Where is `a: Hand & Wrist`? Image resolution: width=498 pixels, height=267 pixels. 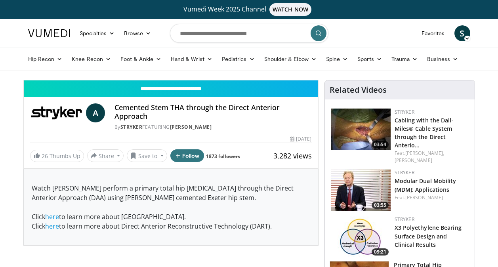
a: Hand & Wrist is located at coordinates (191, 59).